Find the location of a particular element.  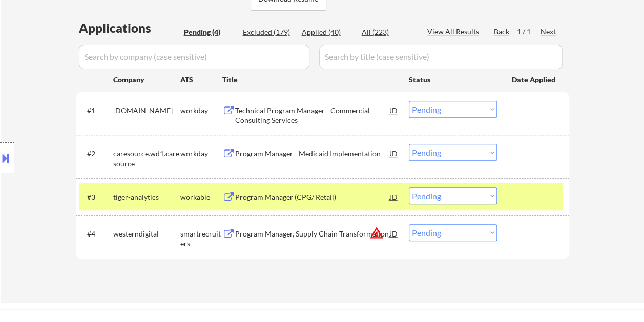

div: Date Applied is located at coordinates (535, 80).